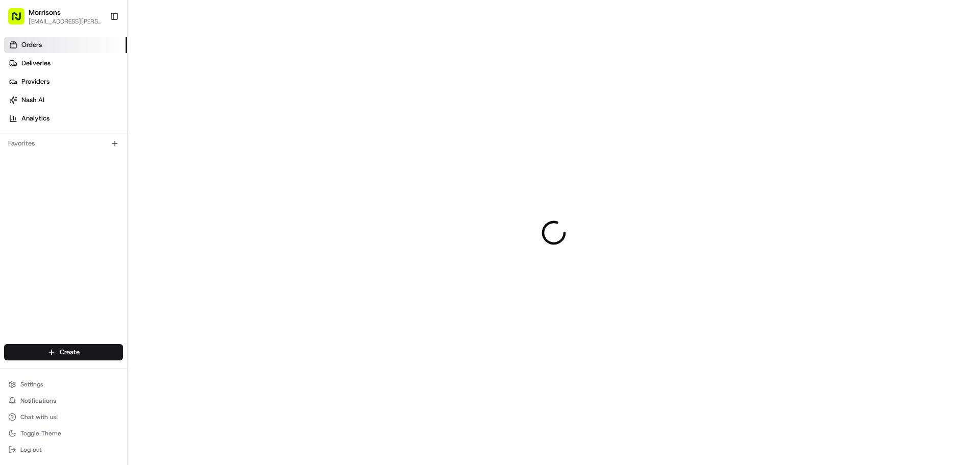 This screenshot has height=465, width=980. What do you see at coordinates (63, 384) in the screenshot?
I see `button: Settings` at bounding box center [63, 384].